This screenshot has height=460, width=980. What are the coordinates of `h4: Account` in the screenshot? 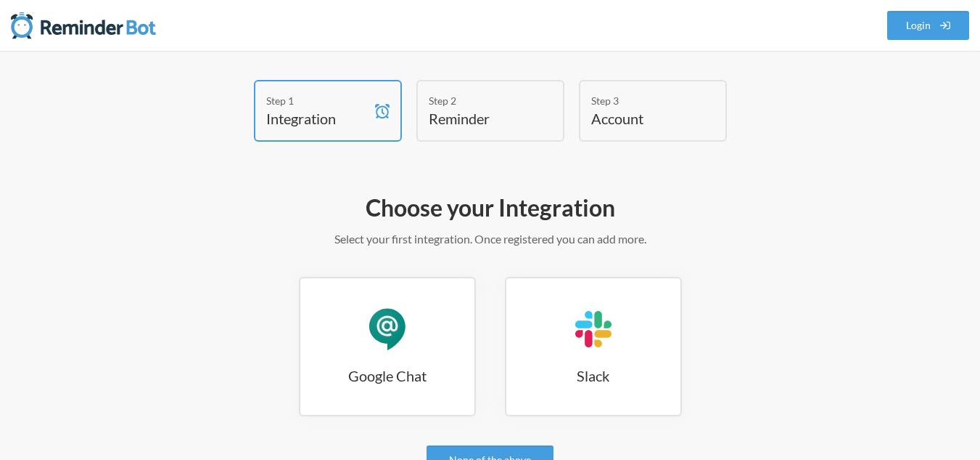 It's located at (642, 119).